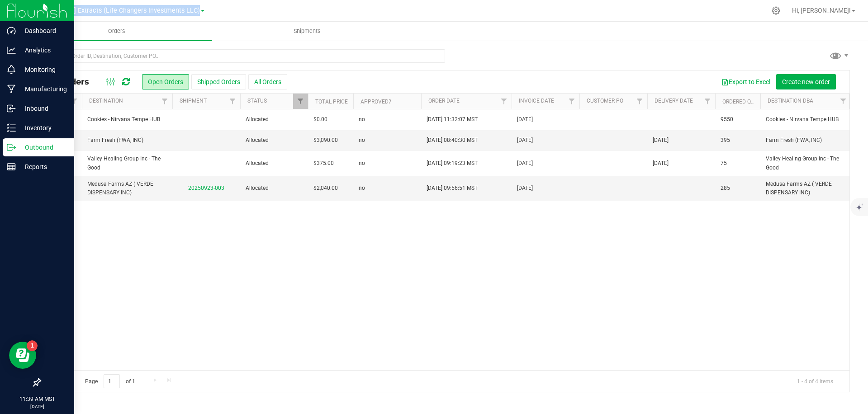 This screenshot has width=868, height=414. What do you see at coordinates (117, 31) in the screenshot?
I see `span: Orders` at bounding box center [117, 31].